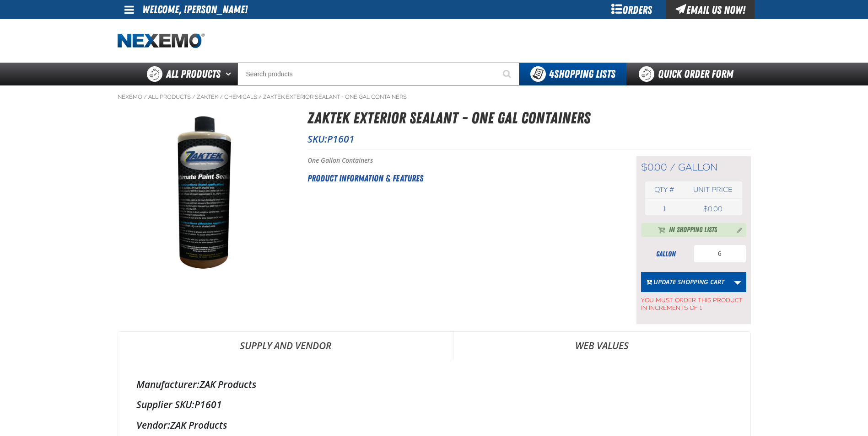  What do you see at coordinates (207, 97) in the screenshot?
I see `a: ZAKTEK` at bounding box center [207, 97].